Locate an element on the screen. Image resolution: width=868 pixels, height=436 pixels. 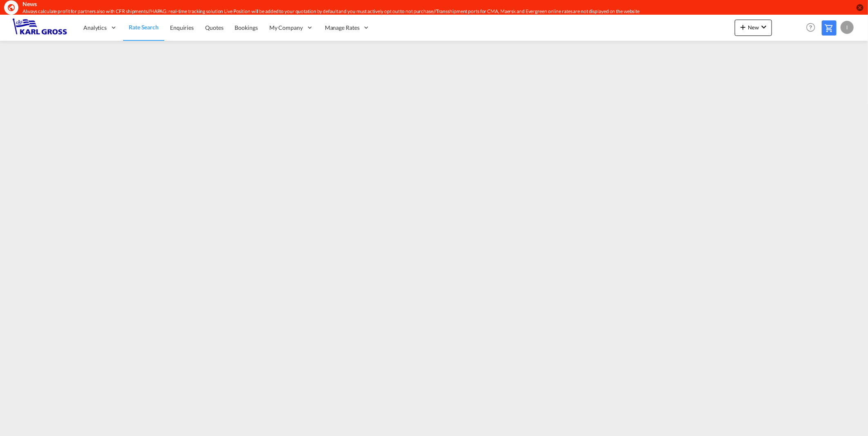
a: Rate Search is located at coordinates (143, 27).